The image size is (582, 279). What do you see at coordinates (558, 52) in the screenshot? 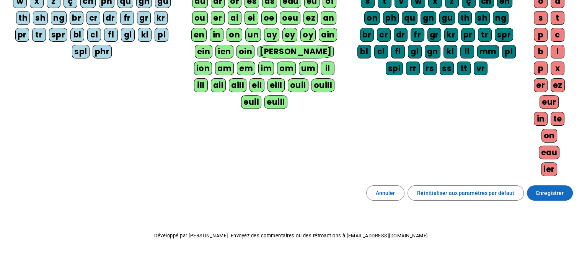
I see `div: l` at bounding box center [558, 52].